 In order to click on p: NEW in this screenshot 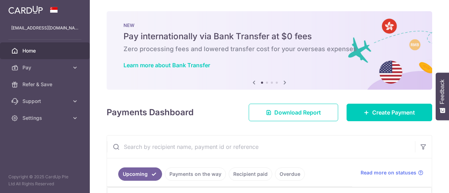, I will do `click(269, 25)`.